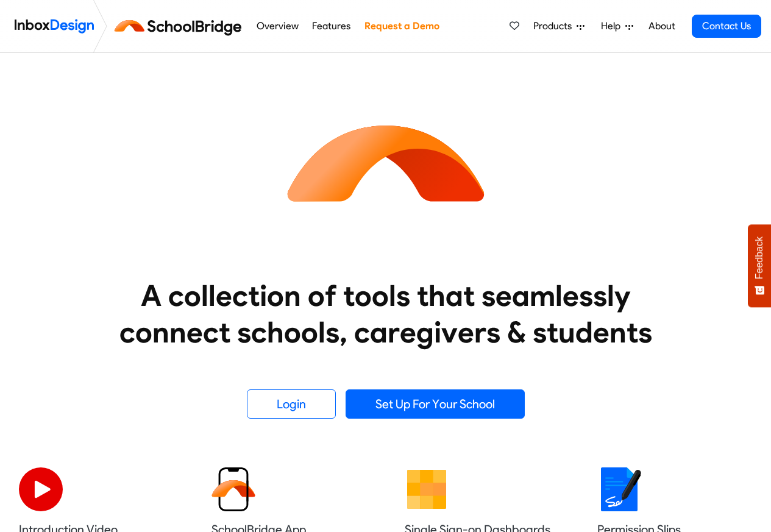 The width and height of the screenshot is (771, 532). I want to click on a: About, so click(661, 26).